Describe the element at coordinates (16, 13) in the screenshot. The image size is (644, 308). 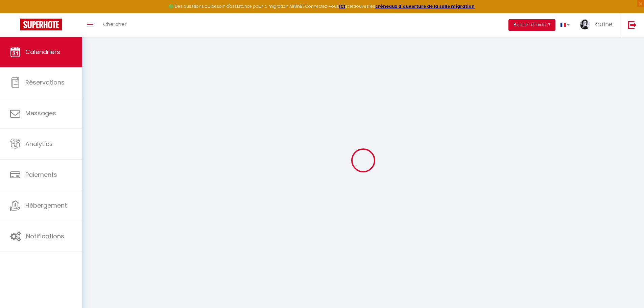
I see `button: Ouvrir le widget de chat LiveChat` at that location.